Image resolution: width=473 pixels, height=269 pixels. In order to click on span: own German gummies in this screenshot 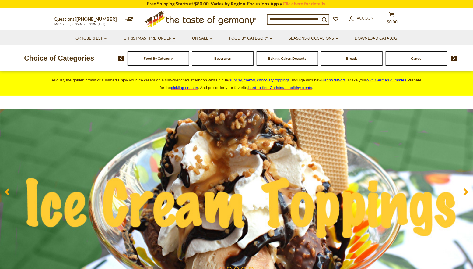, I will do `click(386, 80)`.